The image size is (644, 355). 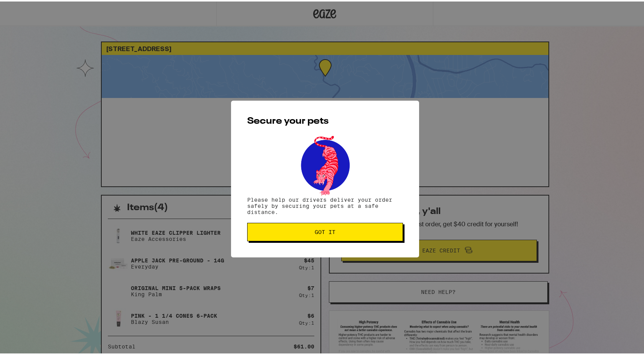 What do you see at coordinates (325, 204) in the screenshot?
I see `p: Please help our drivers deliver your order safely by securing your pets at a safe distance.` at bounding box center [325, 204].